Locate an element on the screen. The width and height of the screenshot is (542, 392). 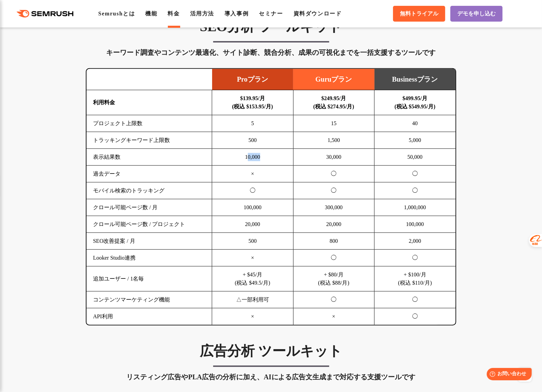
h3: 広告分析 ツールキット is located at coordinates (271, 352).